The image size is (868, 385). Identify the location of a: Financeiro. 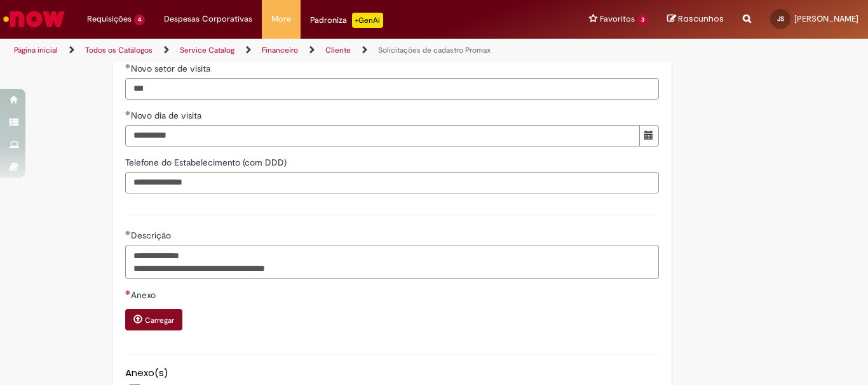
(280, 50).